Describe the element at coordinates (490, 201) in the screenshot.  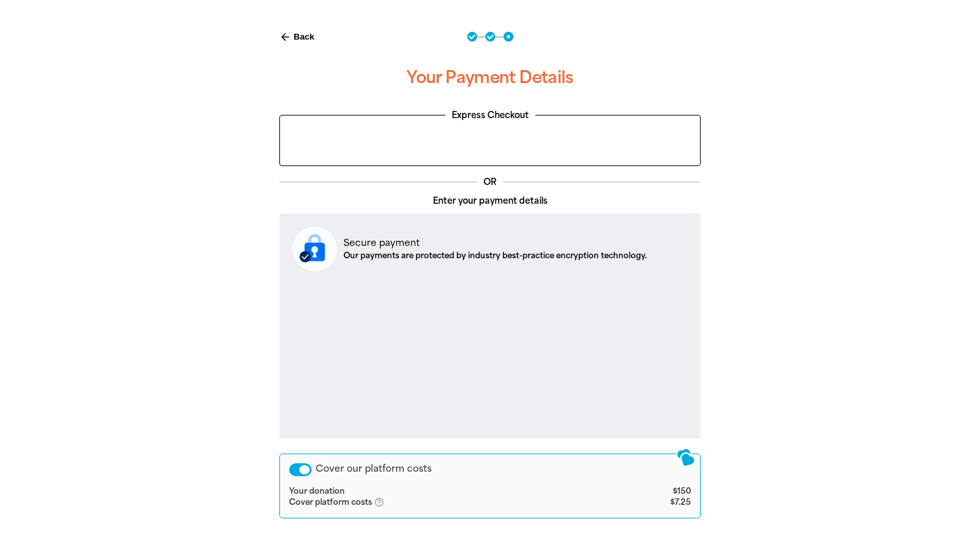
I see `p: Enter your payment details` at that location.